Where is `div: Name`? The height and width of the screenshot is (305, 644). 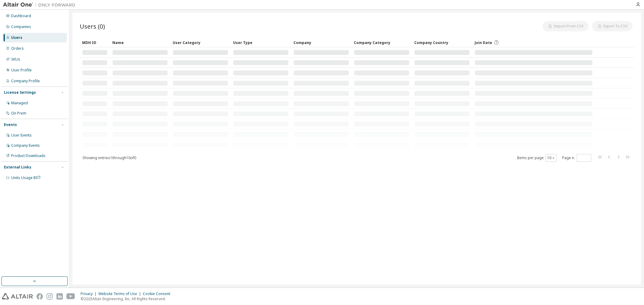 div: Name is located at coordinates (140, 42).